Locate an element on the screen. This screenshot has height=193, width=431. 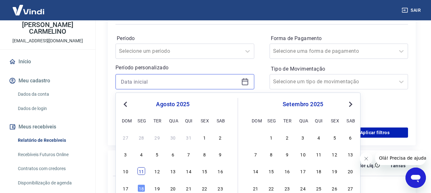
label: Período is located at coordinates (185, 39).